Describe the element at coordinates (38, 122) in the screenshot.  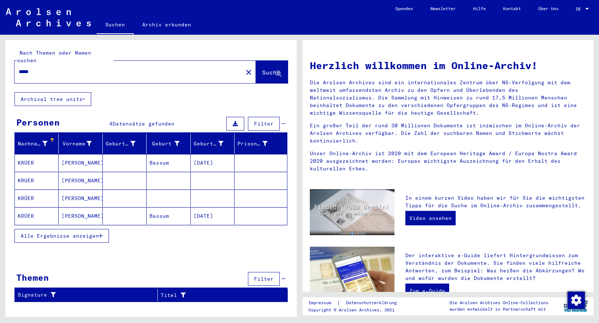
I see `div: Personen` at that location.